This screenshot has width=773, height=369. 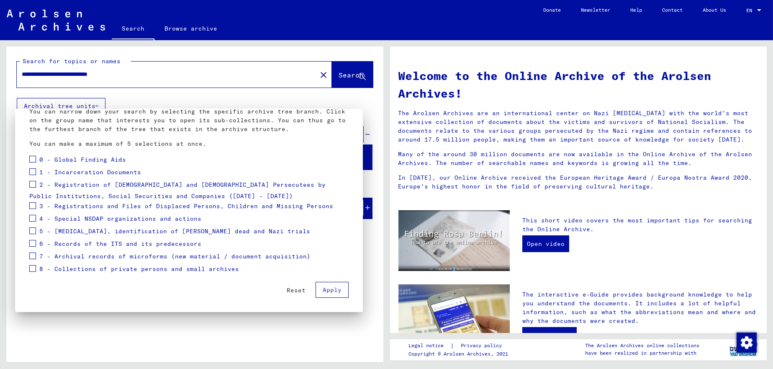 I want to click on span: 7 - Archival records of microforms (new material / document acquisition), so click(x=175, y=256).